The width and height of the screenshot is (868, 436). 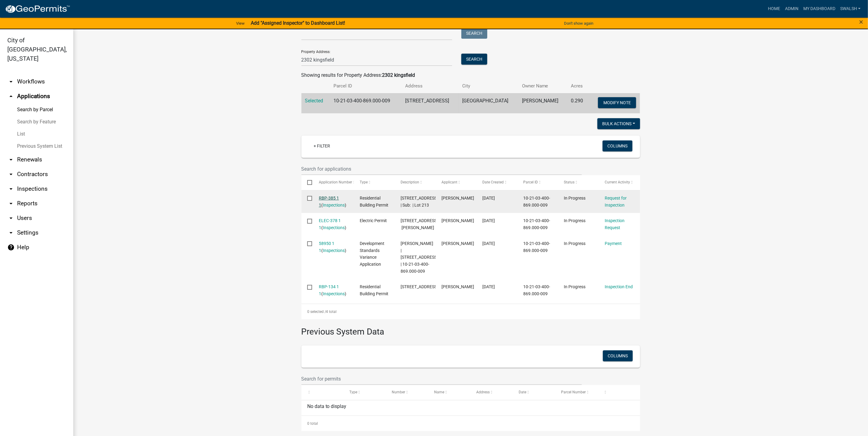 I want to click on a: 58950 1 1, so click(x=326, y=247).